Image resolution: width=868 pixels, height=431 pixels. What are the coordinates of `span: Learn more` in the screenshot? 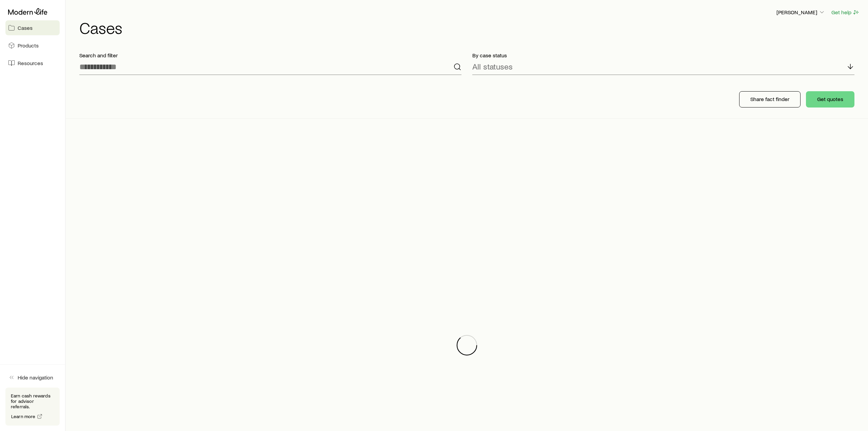 It's located at (23, 417).